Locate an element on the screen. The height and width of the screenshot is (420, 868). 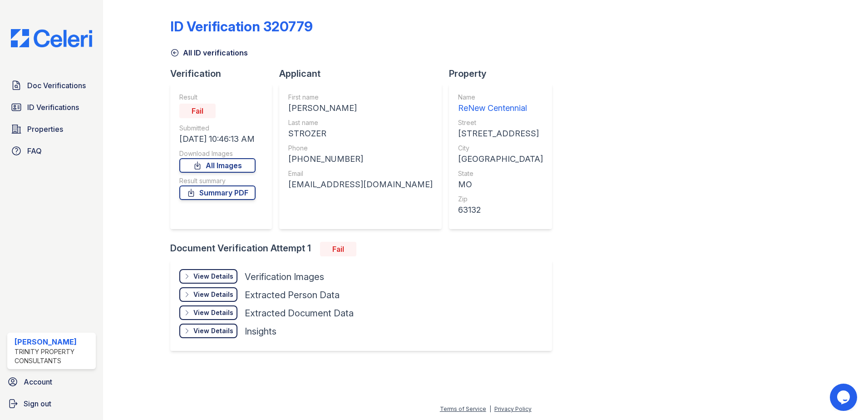
a: ID Verifications is located at coordinates (51, 107).